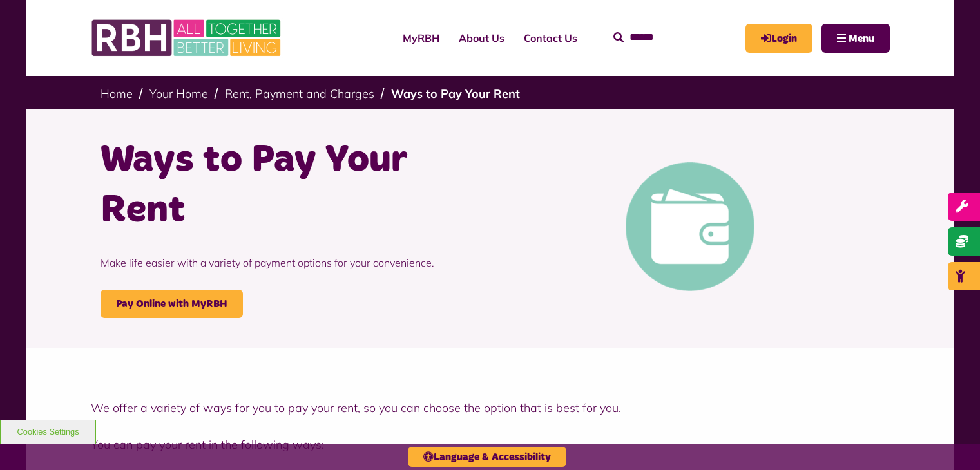 The height and width of the screenshot is (470, 980). What do you see at coordinates (861, 39) in the screenshot?
I see `span: Menu` at bounding box center [861, 39].